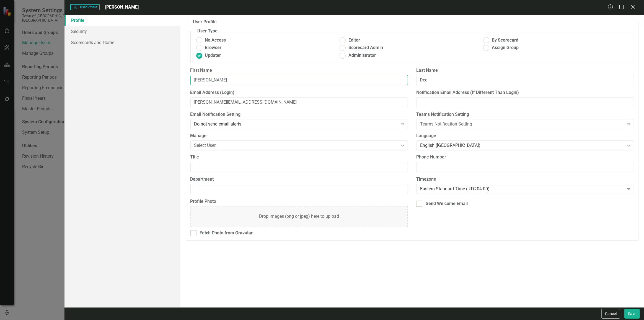 Image resolution: width=644 pixels, height=320 pixels. Describe the element at coordinates (85, 7) in the screenshot. I see `span: User Profile` at that location.